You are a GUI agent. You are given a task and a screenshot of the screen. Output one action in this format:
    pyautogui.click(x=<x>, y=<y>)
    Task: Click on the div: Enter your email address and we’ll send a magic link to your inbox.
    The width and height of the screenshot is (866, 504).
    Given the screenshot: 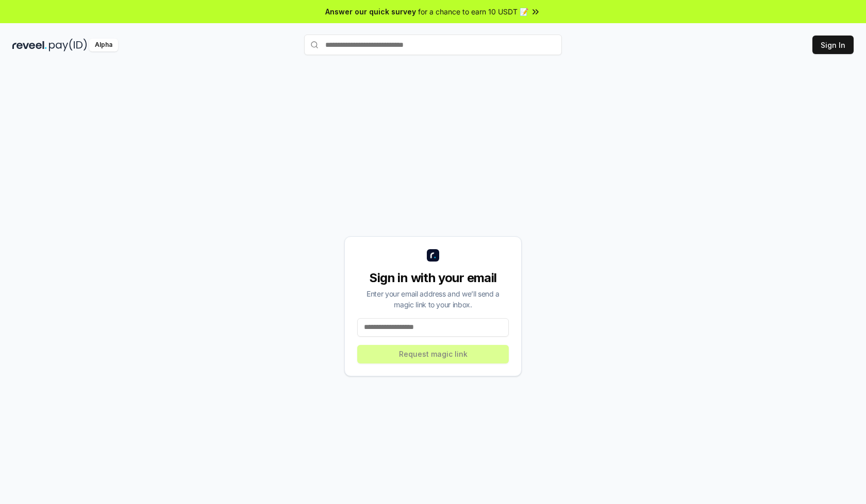 What is the action you would take?
    pyautogui.click(x=433, y=299)
    